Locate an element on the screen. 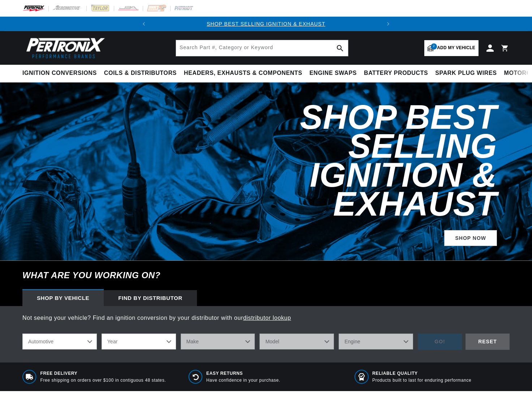 The height and width of the screenshot is (407, 532). summary: Headers, Exhausts & Components is located at coordinates (243, 73).